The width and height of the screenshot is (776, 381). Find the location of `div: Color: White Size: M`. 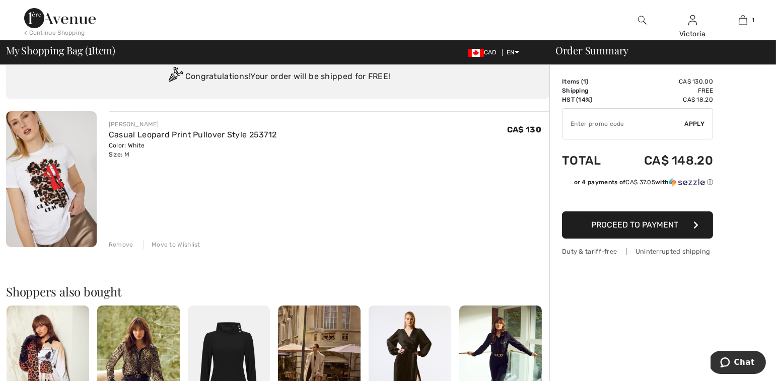

div: Color: White Size: M is located at coordinates (193, 150).